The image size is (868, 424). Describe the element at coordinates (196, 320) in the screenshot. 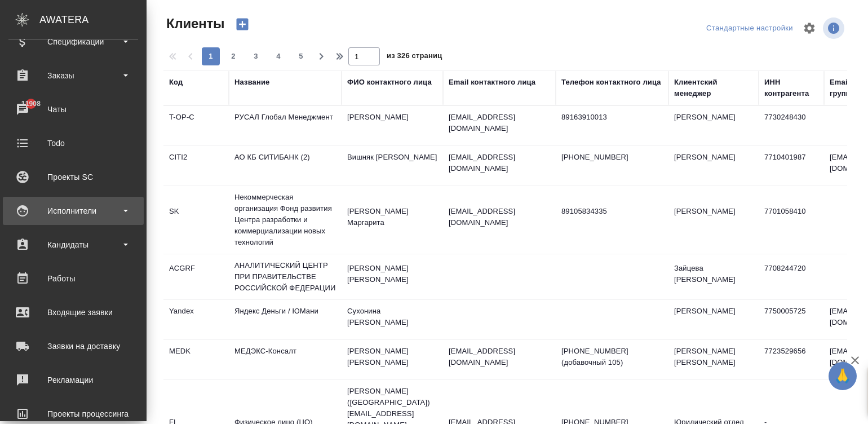

I see `td: Yandex` at that location.